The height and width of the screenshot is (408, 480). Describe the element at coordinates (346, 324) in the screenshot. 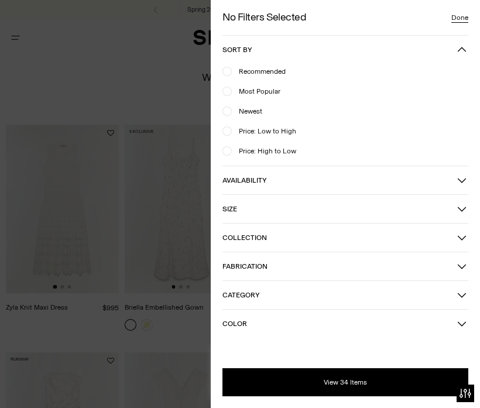

I see `button: Color` at that location.